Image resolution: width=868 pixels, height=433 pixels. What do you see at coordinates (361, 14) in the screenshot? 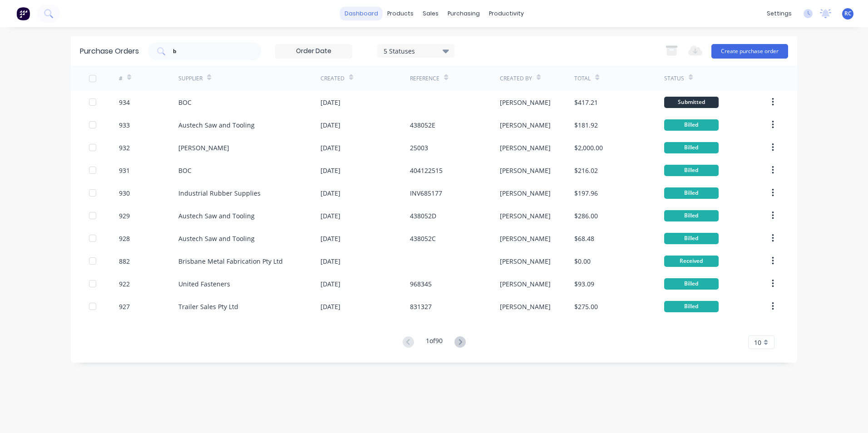
I see `a: dashboard` at bounding box center [361, 14].